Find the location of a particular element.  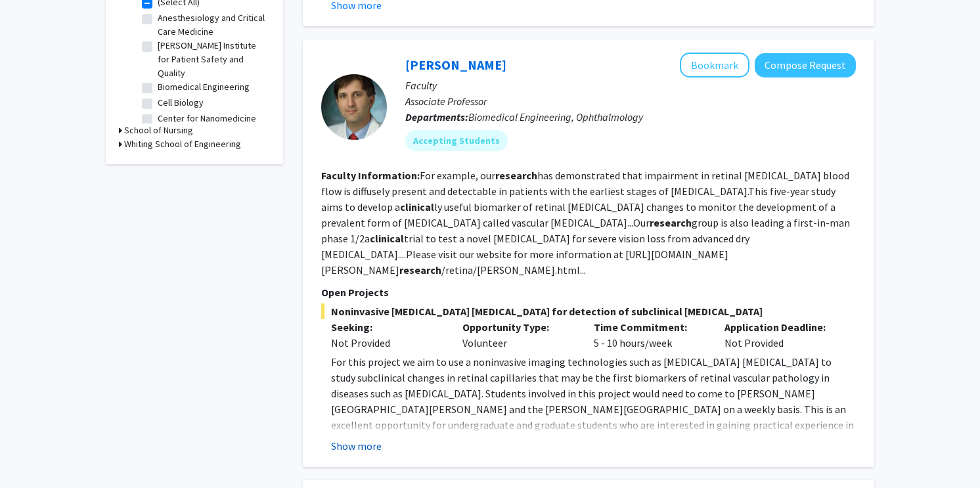

p: Application Deadline: is located at coordinates (780, 327).